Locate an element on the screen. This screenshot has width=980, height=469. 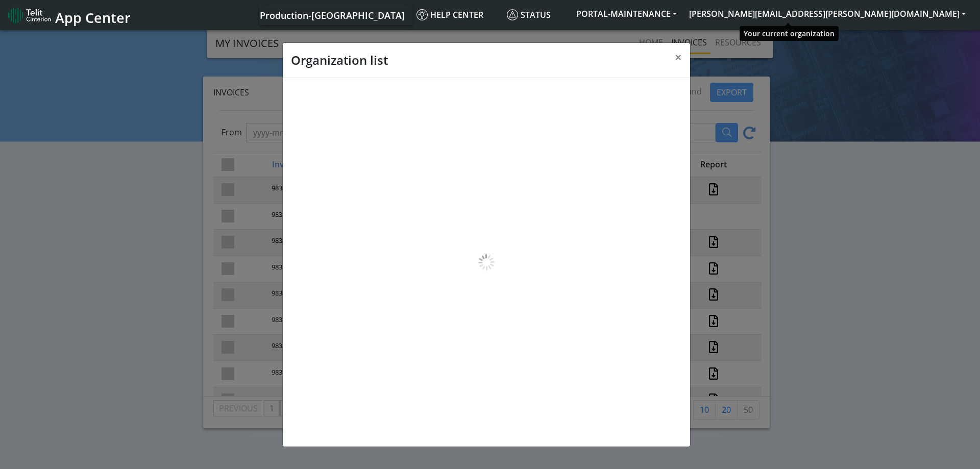
img: status.svg is located at coordinates (513, 15).